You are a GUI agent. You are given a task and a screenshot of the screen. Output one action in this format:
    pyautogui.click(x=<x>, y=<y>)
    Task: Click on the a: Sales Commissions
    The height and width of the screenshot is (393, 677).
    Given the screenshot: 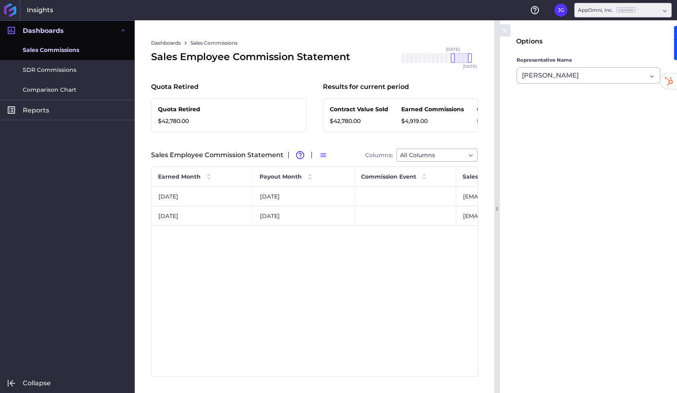 What is the action you would take?
    pyautogui.click(x=214, y=43)
    